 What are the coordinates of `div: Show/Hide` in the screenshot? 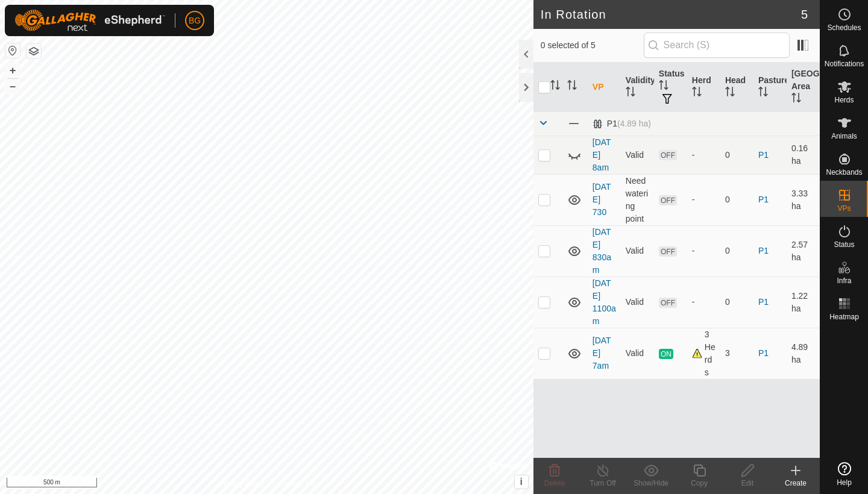 It's located at (651, 483).